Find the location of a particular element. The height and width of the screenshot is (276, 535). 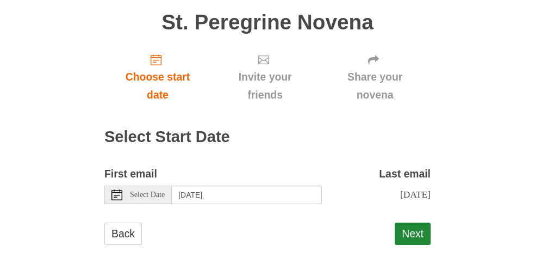

h1: St. Peregrine Novena is located at coordinates (267, 22).